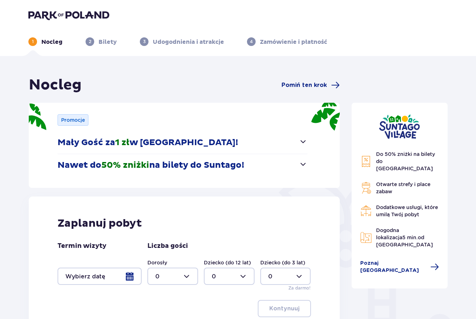 The height and width of the screenshot is (319, 476). What do you see at coordinates (282, 263) in the screenshot?
I see `label: Dziecko (do 3 lat)` at bounding box center [282, 263].